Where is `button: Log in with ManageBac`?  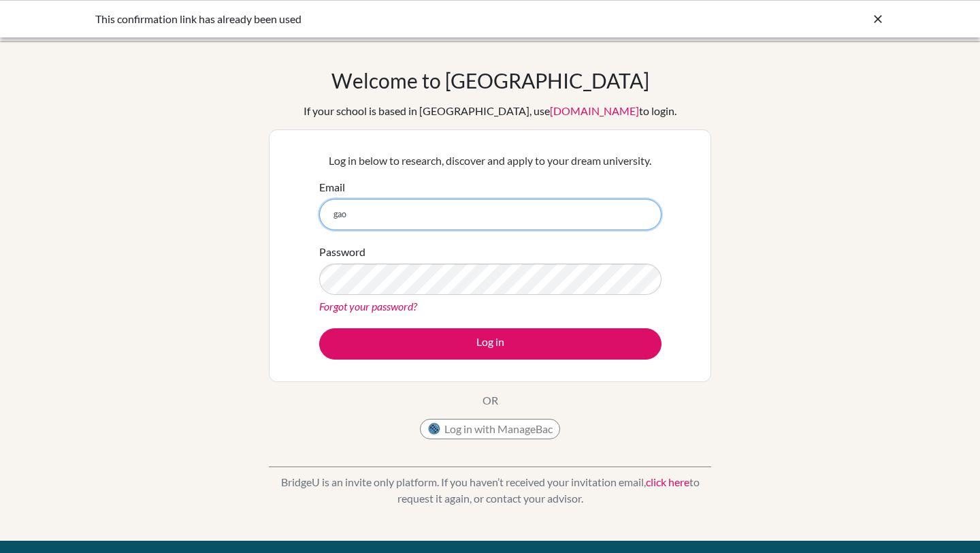
button: Log in with ManageBac is located at coordinates (490, 429).